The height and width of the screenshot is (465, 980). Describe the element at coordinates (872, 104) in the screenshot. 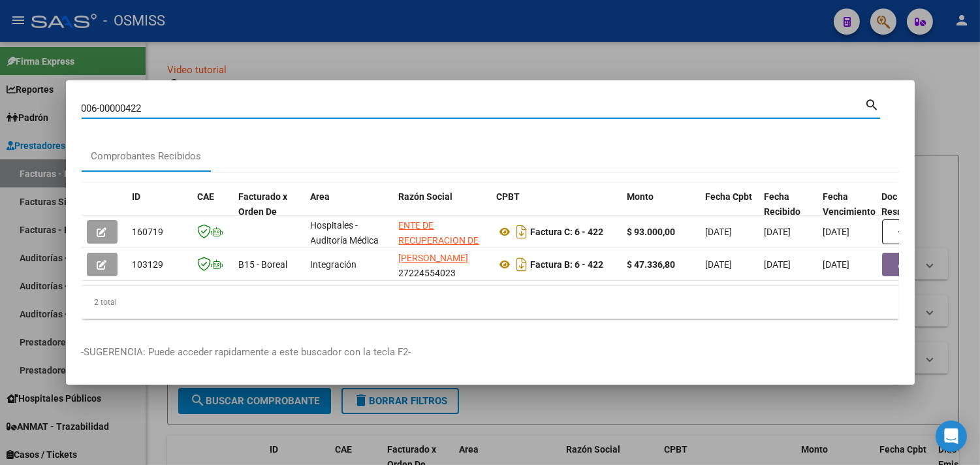

I see `mat-icon: search` at that location.